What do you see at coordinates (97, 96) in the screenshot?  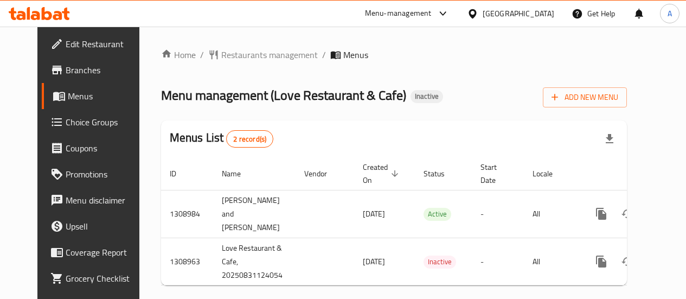 I see `a: Menus` at bounding box center [97, 96].